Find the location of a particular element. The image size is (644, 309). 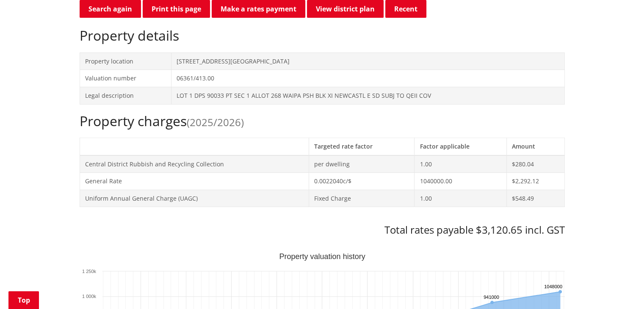

text: 1 250k is located at coordinates (89, 271).